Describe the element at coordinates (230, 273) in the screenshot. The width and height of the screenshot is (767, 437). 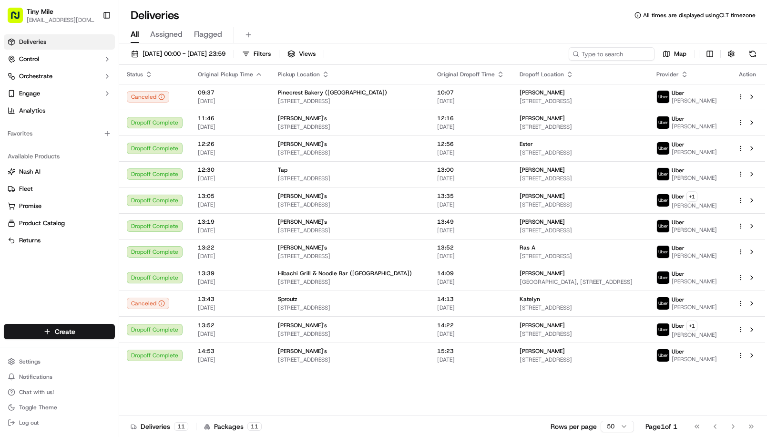
I see `span: 13:39` at that location.